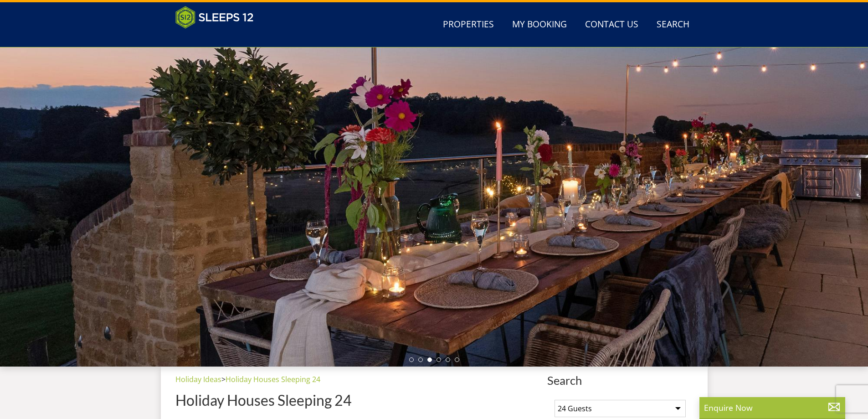 This screenshot has height=419, width=868. Describe the element at coordinates (273, 379) in the screenshot. I see `a: Holiday Houses Sleeping 24` at that location.